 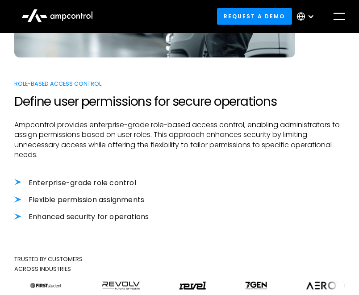 What do you see at coordinates (180, 200) in the screenshot?
I see `li: Flexible permission assignments` at bounding box center [180, 200].